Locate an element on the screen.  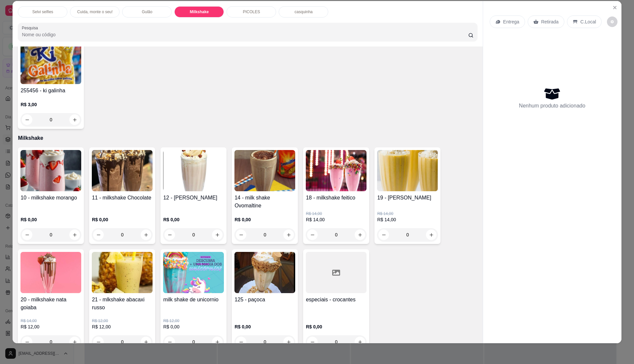
h4: 14 - milk shake Ovomaltine is located at coordinates (265, 202).